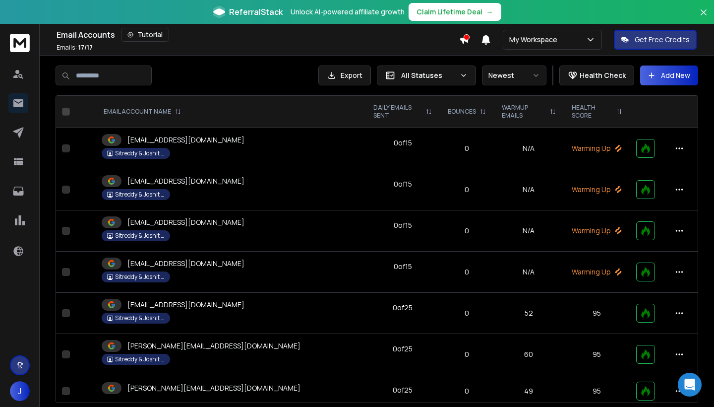 The image size is (714, 407). I want to click on button: Add New, so click(669, 75).